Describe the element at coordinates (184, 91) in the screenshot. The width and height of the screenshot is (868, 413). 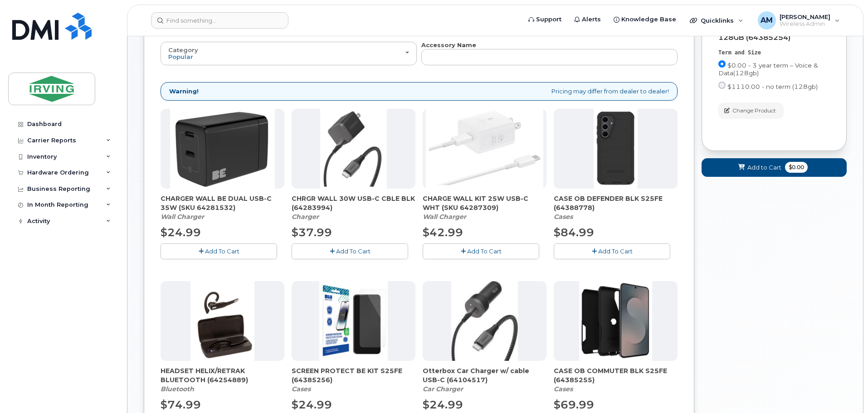
I see `strong: Warning!` at that location.